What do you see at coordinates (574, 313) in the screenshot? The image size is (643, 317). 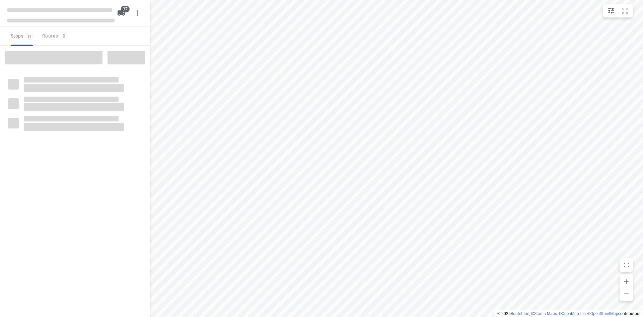 I see `a: OpenMapTiles` at bounding box center [574, 313].